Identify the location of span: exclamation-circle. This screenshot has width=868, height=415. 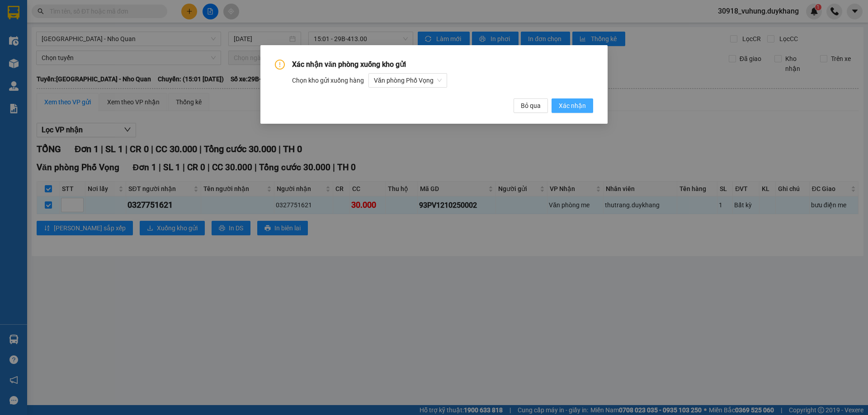
(280, 65).